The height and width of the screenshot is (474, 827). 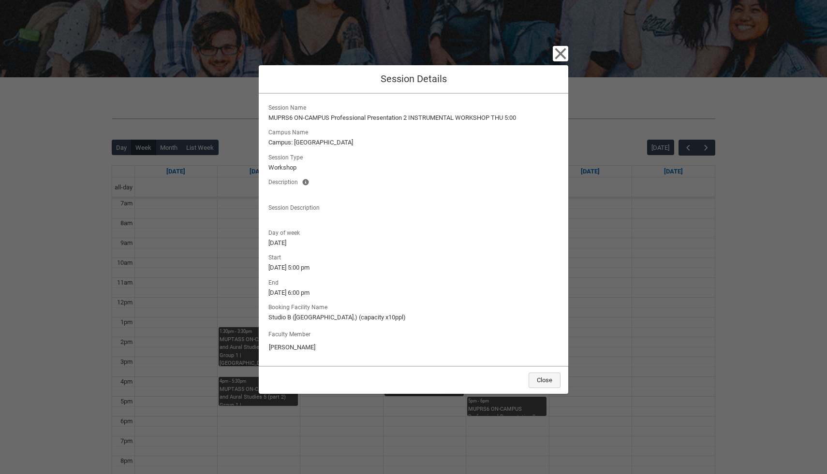 I want to click on span: End, so click(x=275, y=282).